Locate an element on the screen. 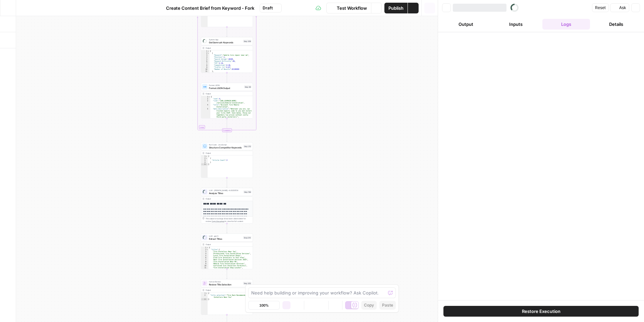  span: Test Workflow is located at coordinates (352, 8).